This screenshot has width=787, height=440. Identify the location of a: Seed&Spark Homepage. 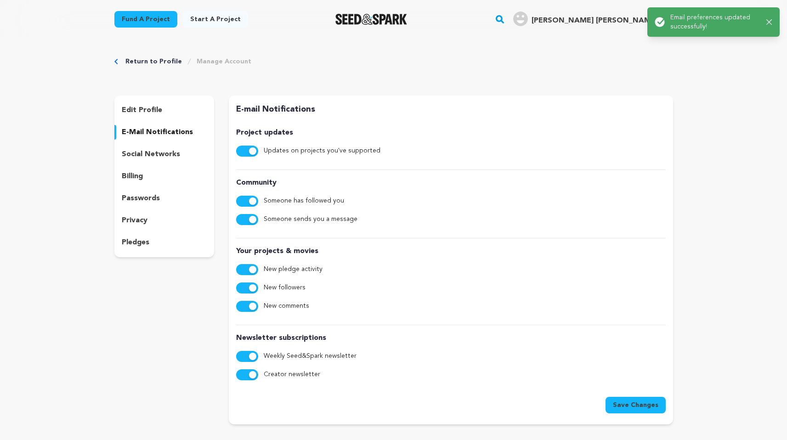
(371, 19).